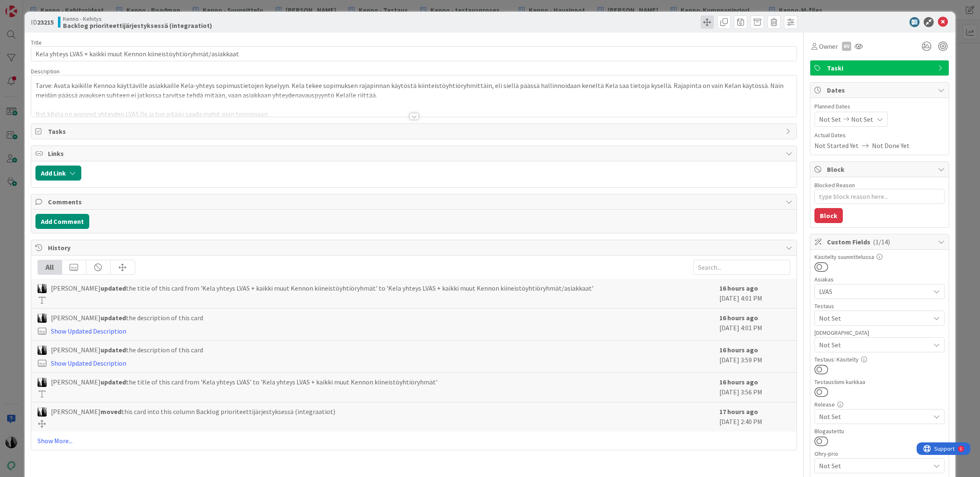 This screenshot has height=477, width=980. I want to click on span: ID, so click(42, 22).